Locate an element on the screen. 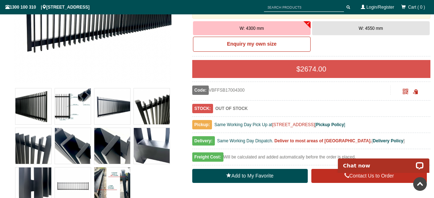  a: Enquiry my own size is located at coordinates (252, 44).